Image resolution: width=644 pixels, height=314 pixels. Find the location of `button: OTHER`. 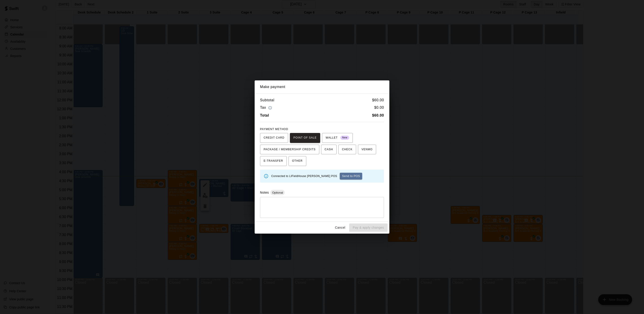

button: OTHER is located at coordinates (297, 161).